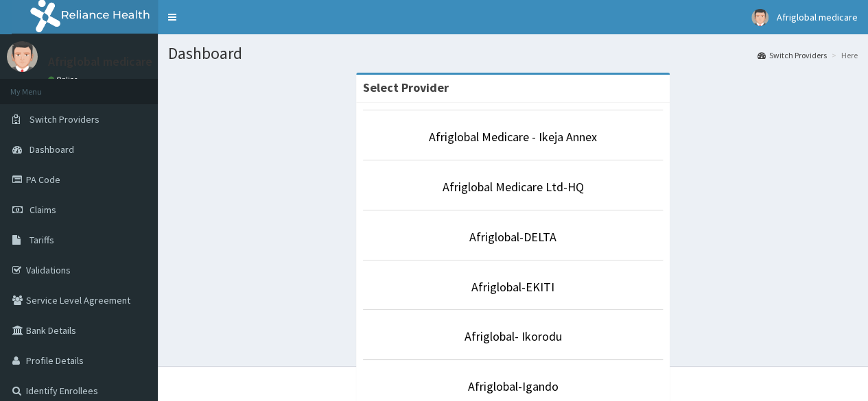 Image resolution: width=868 pixels, height=401 pixels. I want to click on a: Online, so click(64, 80).